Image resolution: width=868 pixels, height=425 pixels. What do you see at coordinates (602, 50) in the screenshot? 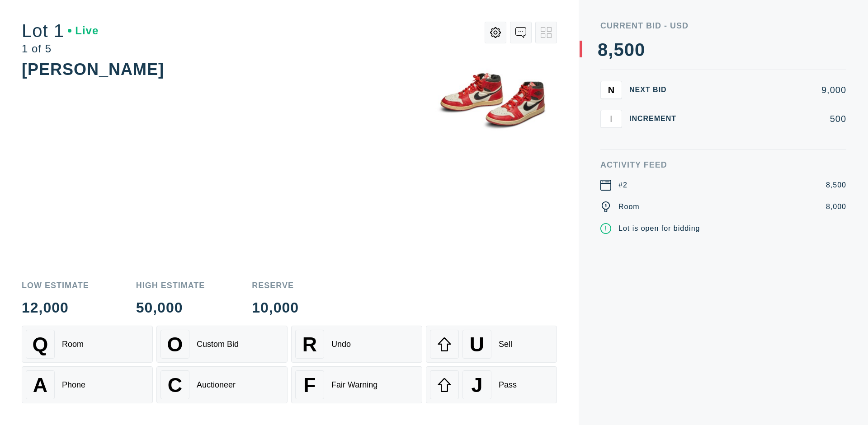
I see `div: 8` at bounding box center [602, 50].